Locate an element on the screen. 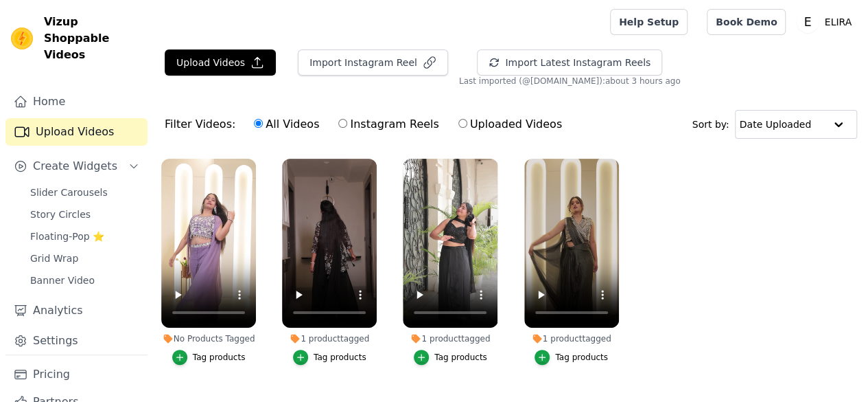  div: Filter Videos: is located at coordinates (367, 124).